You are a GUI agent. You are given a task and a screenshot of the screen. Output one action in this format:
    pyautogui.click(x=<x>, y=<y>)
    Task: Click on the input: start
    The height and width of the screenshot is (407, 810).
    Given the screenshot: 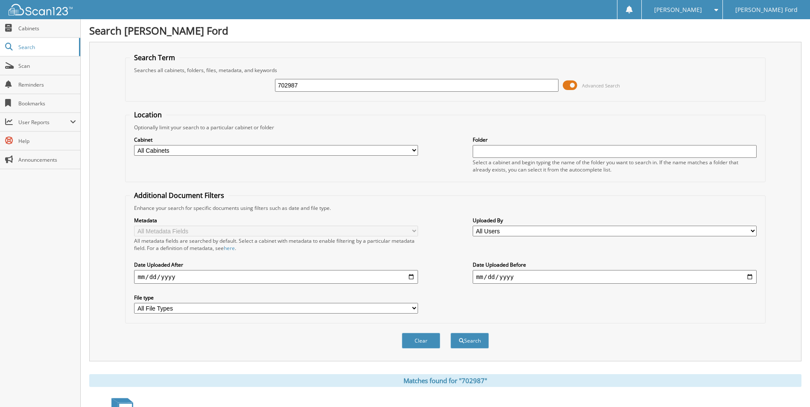 What is the action you would take?
    pyautogui.click(x=276, y=277)
    